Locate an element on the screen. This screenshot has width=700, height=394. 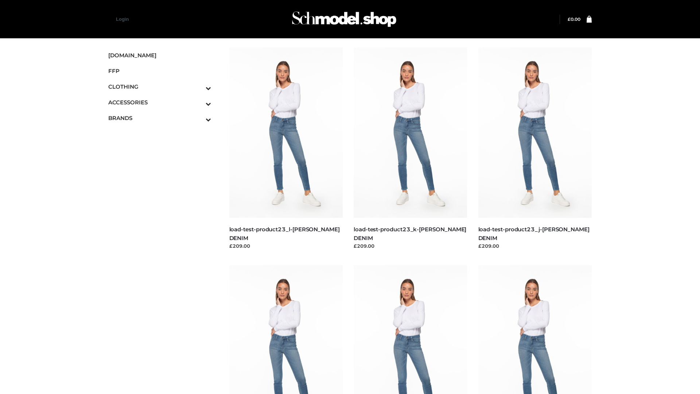
span: BRANDS is located at coordinates (160, 118).